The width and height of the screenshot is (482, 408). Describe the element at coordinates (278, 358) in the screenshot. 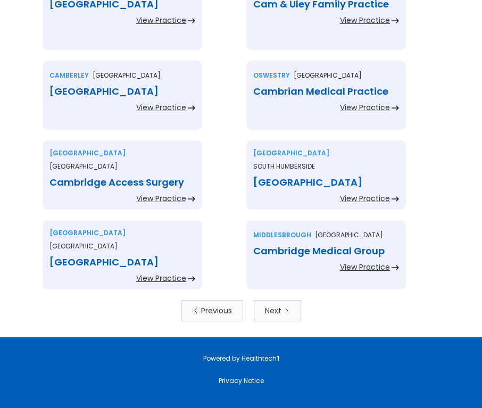

I see `strong: 1` at that location.